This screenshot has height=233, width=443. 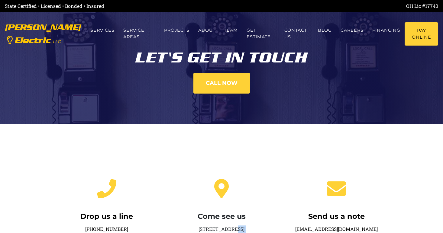 What do you see at coordinates (56, 42) in the screenshot?
I see `span: , LLC` at bounding box center [56, 42].